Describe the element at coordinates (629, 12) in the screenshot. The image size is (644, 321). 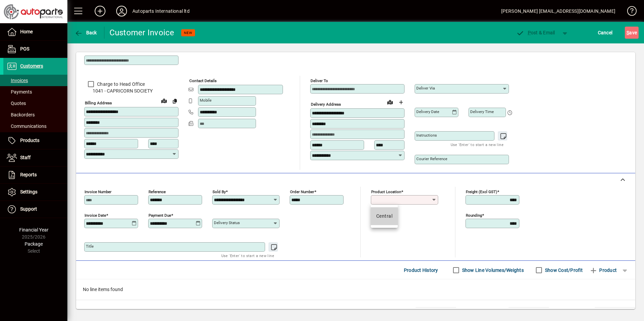
I see `a: Knowledge Base` at that location.